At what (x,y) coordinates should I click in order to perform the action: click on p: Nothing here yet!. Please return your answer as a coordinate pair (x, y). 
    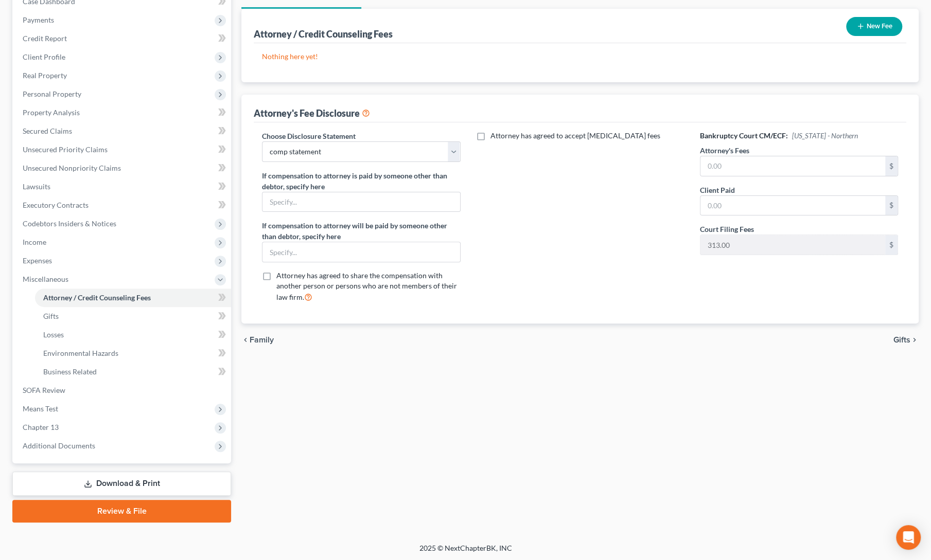
    Looking at the image, I should click on (580, 56).